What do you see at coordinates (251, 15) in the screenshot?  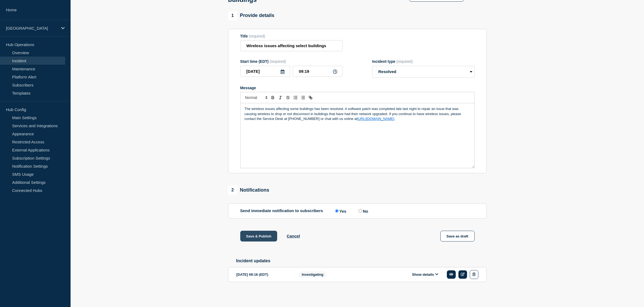 I see `div: Provide details` at bounding box center [251, 15].